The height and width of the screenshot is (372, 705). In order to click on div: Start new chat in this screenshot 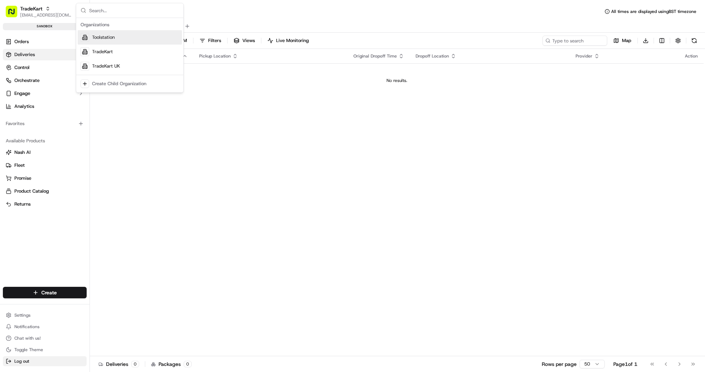, I will do `click(71, 72)`.